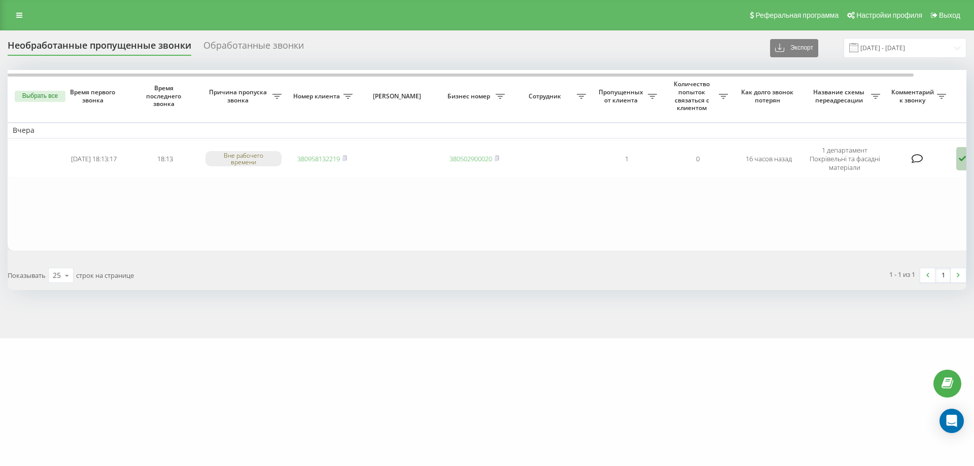 The height and width of the screenshot is (466, 974). I want to click on span: Время последнего звонка, so click(165, 96).